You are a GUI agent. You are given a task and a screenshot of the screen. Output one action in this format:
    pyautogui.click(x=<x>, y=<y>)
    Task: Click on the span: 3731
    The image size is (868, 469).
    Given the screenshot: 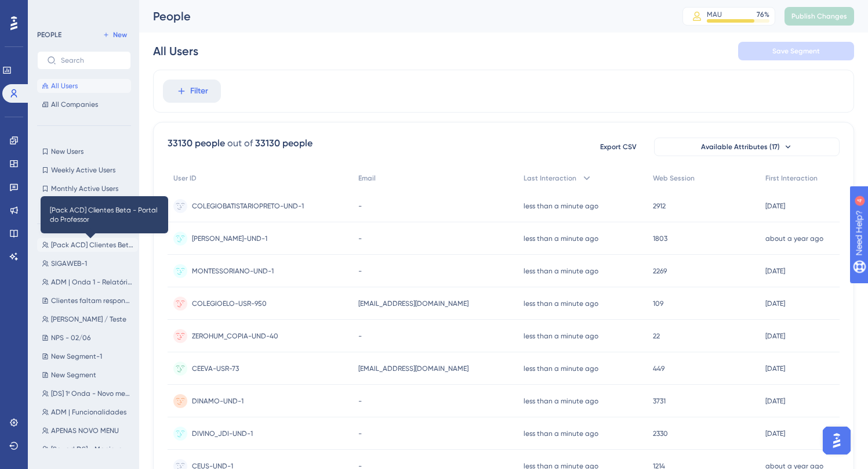 What is the action you would take?
    pyautogui.click(x=659, y=401)
    